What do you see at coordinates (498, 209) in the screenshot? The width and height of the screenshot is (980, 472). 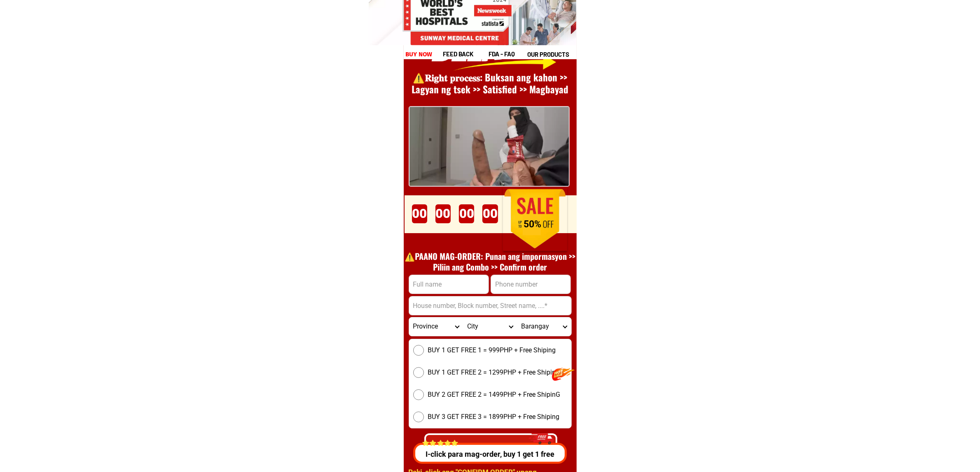 I see `h1: ORDER DITO` at bounding box center [498, 209].